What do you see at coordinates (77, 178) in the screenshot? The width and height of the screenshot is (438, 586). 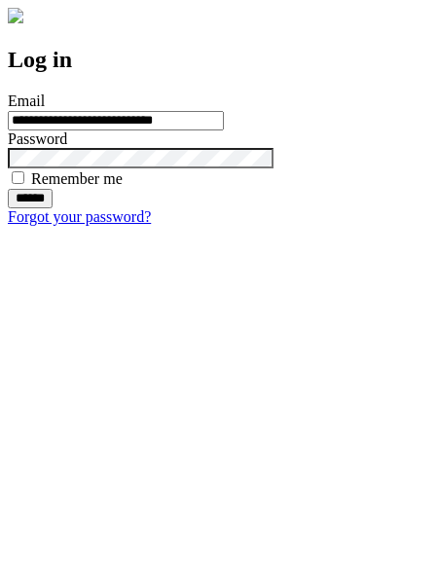 I see `label: Remember me` at bounding box center [77, 178].